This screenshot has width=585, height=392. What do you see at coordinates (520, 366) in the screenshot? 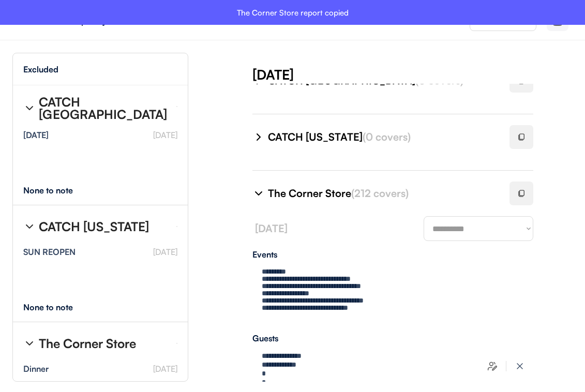
I see `img: x-close%20%283%29.svg` at bounding box center [520, 366].